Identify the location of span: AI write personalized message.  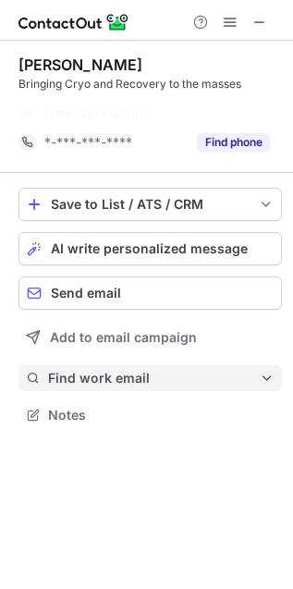
(149, 249).